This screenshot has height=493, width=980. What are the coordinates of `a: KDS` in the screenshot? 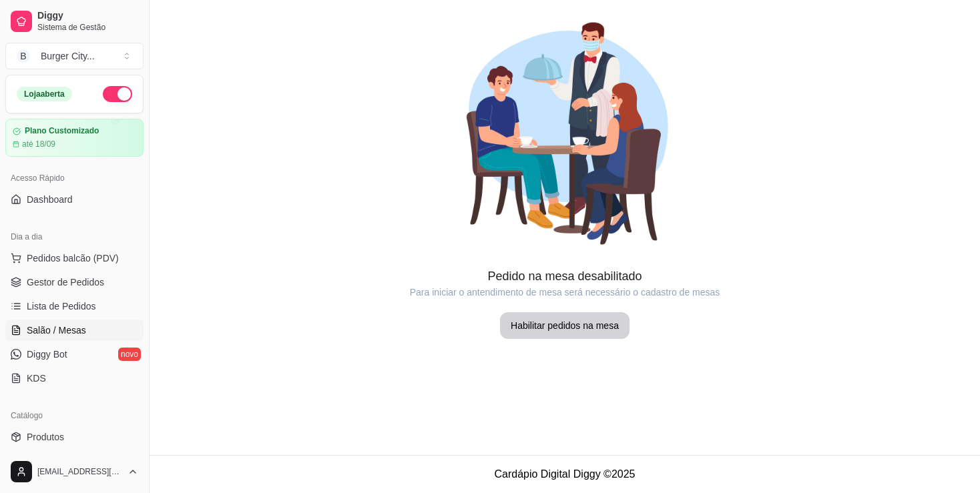 It's located at (74, 379).